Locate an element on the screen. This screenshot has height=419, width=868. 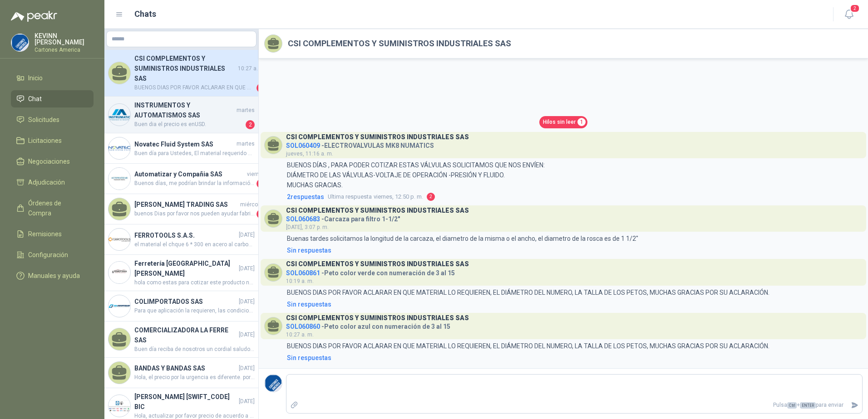
span: Buenos días, me podrían brindar la información de la referencia exacta de la electroválvula que s... is located at coordinates (194, 184).